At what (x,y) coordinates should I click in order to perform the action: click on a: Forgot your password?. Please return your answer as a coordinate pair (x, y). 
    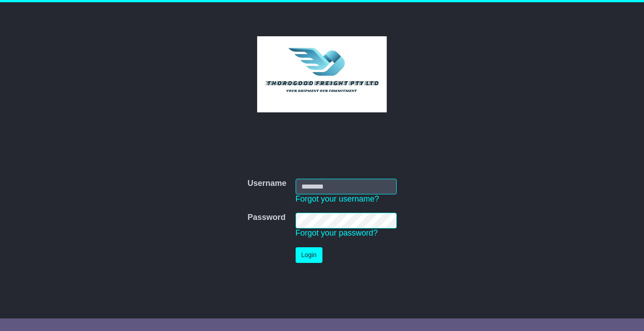
    Looking at the image, I should click on (337, 233).